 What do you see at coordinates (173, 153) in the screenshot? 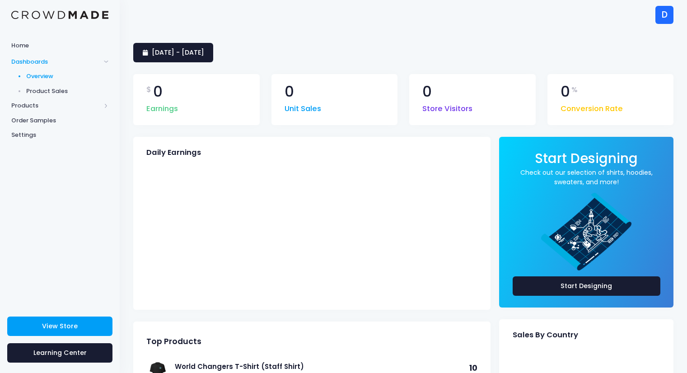
I see `span: Daily Earnings` at bounding box center [173, 153].